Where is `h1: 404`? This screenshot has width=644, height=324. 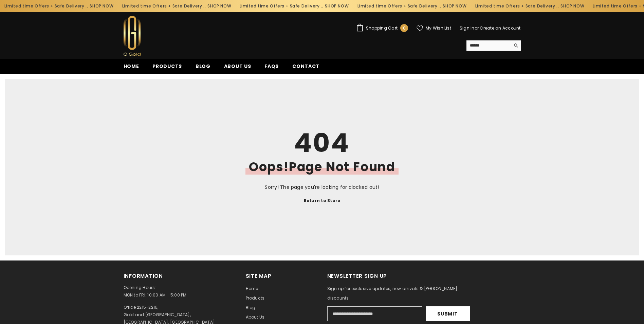 h1: 404 is located at coordinates (322, 143).